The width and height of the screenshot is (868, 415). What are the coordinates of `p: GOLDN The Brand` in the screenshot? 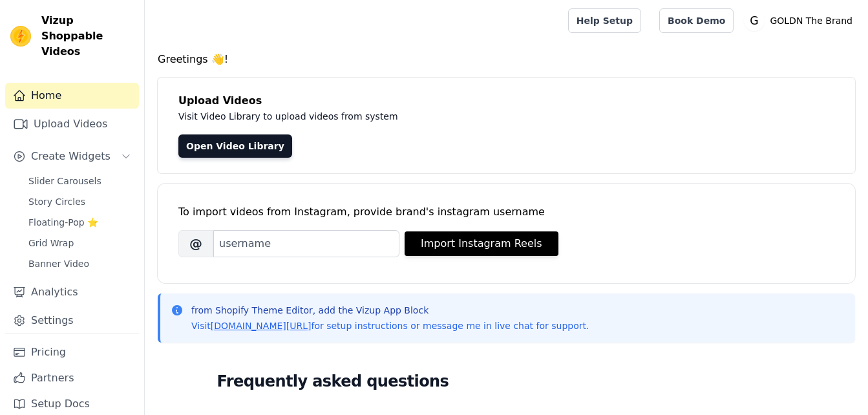 It's located at (811, 21).